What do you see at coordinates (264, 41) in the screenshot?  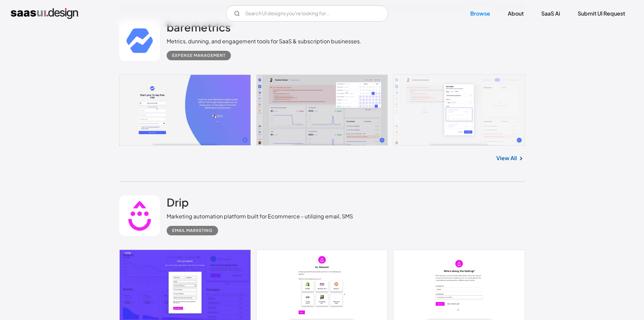 I see `div: Metrics, dunning, and engagement tools for SaaS & subscription businesses.` at bounding box center [264, 41].